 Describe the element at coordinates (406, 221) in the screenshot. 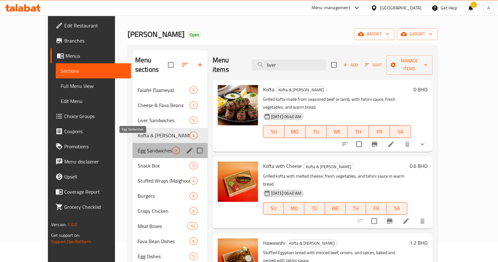

I see `a: Edit menu item` at that location.